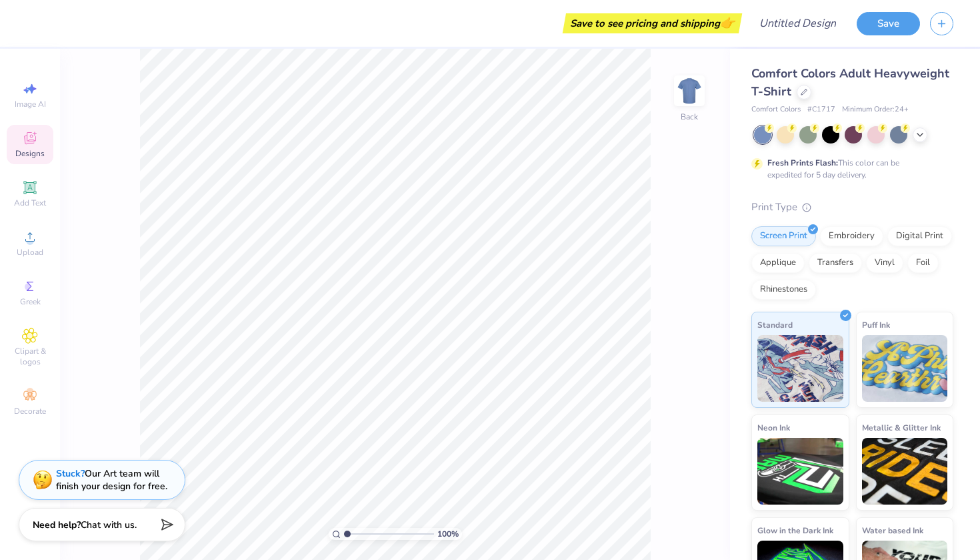  What do you see at coordinates (57, 524) in the screenshot?
I see `strong: Need help?` at bounding box center [57, 524].